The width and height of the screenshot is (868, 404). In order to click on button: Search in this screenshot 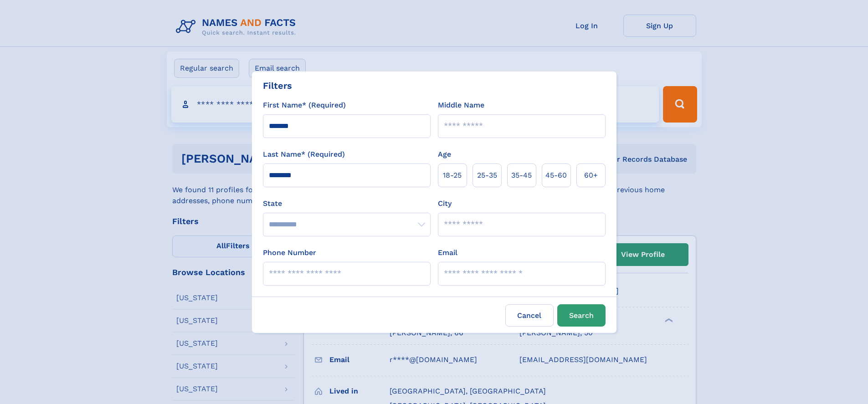, I will do `click(581, 315)`.